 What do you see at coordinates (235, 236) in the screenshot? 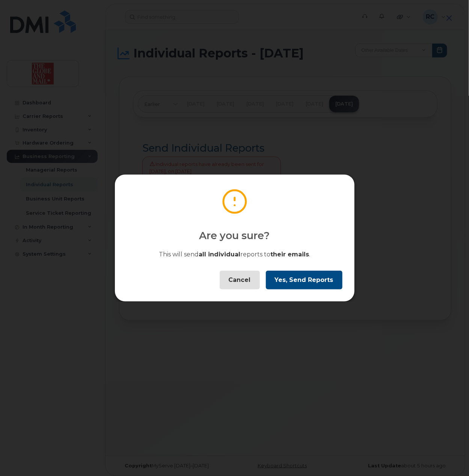
I see `h2: Are you sure?` at bounding box center [235, 236].